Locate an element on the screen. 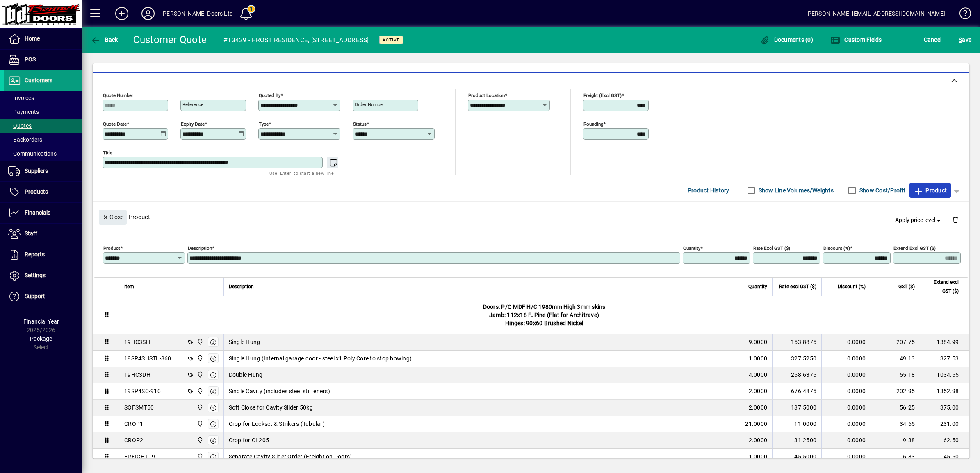  div: CROP1 is located at coordinates (134, 424).